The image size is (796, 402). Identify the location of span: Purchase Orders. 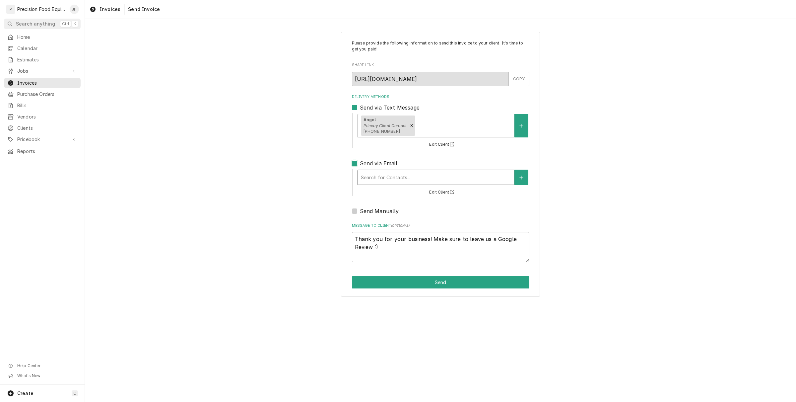
(47, 94).